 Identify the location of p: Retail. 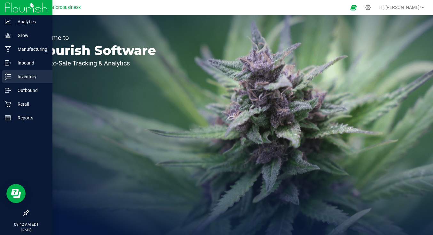
(30, 104).